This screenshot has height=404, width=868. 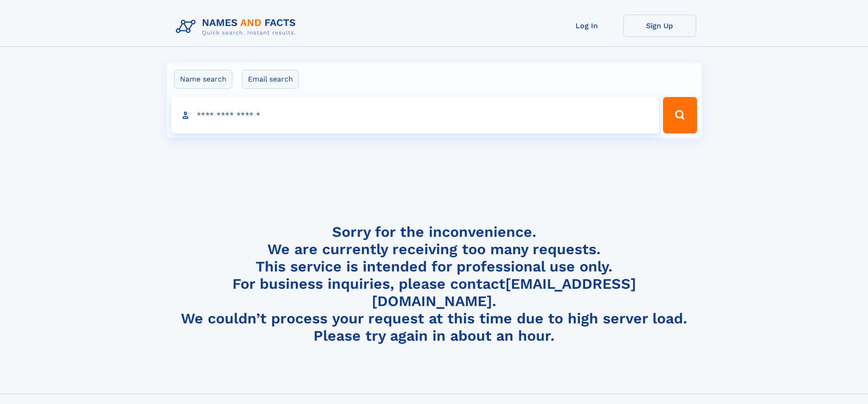 I want to click on label: Name search, so click(x=204, y=79).